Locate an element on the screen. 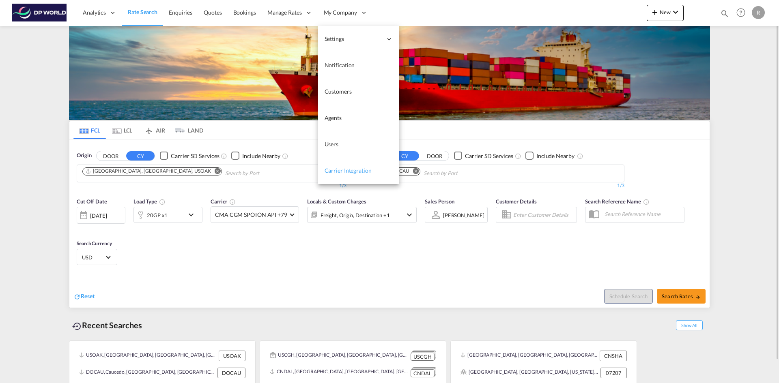 The height and width of the screenshot is (383, 779). span: Load Type is located at coordinates (149, 202).